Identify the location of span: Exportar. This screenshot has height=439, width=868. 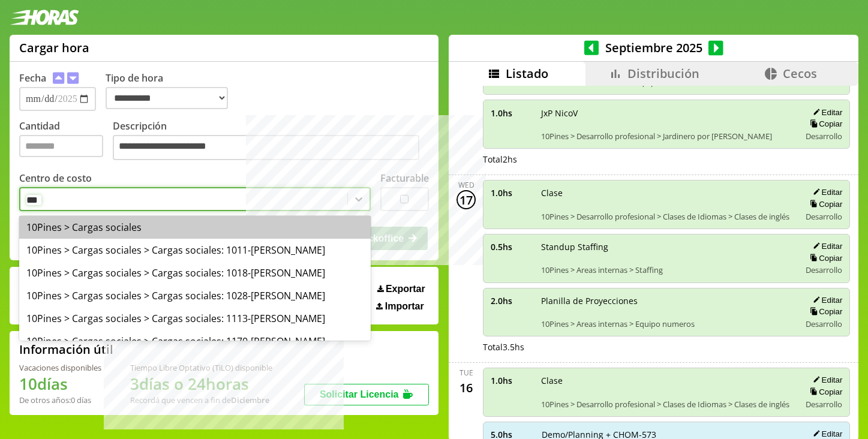
(406, 289).